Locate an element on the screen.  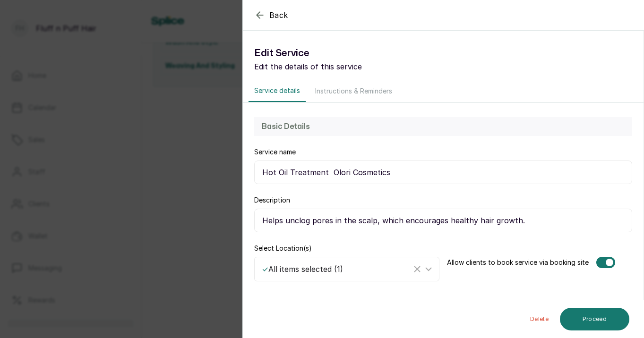
h1: Edit Service is located at coordinates (443, 53).